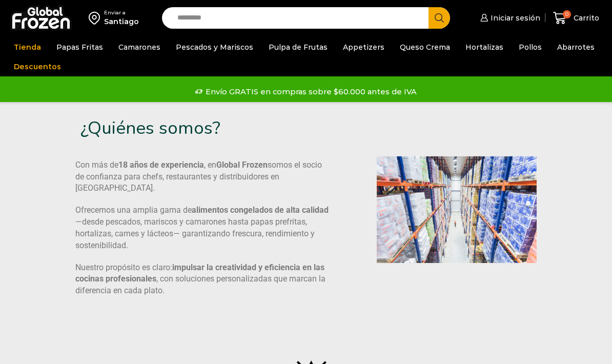  I want to click on h3: ¿Quiénes somos?, so click(188, 128).